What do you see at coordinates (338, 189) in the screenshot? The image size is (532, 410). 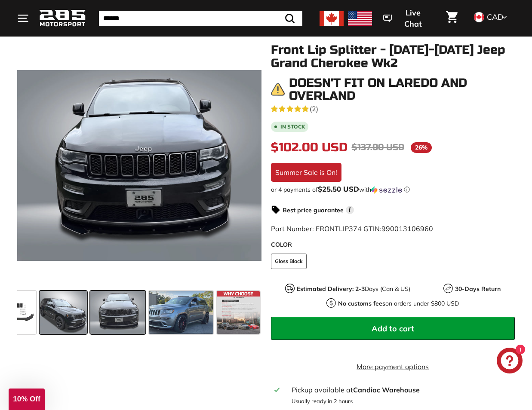 I see `span: $25.50 USD` at bounding box center [338, 189].